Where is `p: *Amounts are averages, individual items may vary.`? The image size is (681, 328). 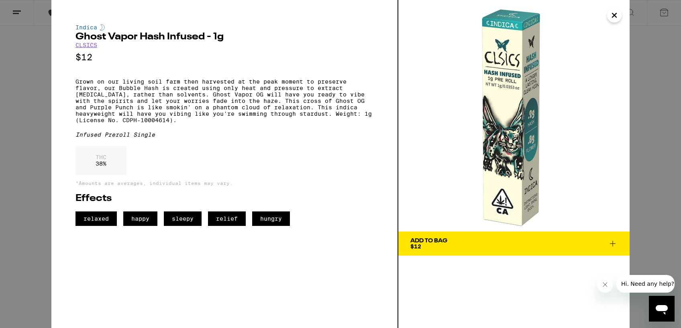
p: *Amounts are averages, individual items may vary. is located at coordinates (224, 183).